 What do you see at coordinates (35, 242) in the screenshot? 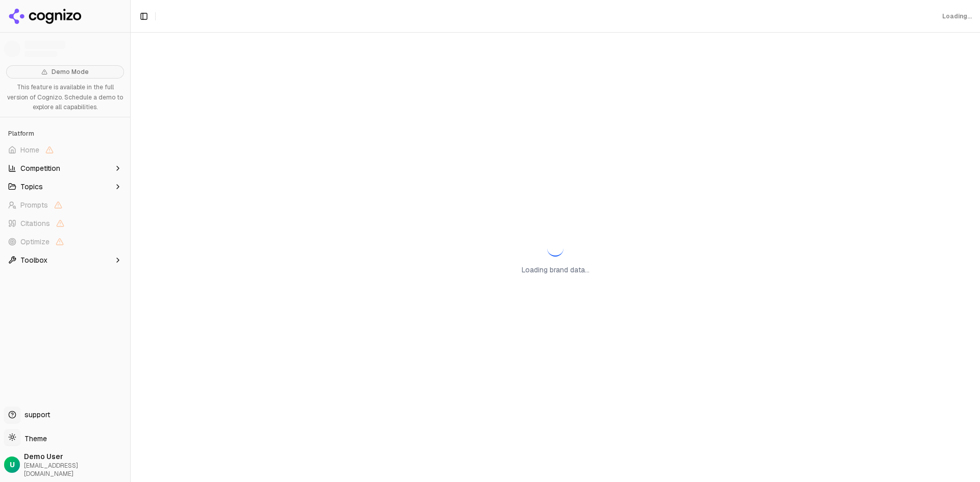
I see `span: Optimize` at bounding box center [35, 242].